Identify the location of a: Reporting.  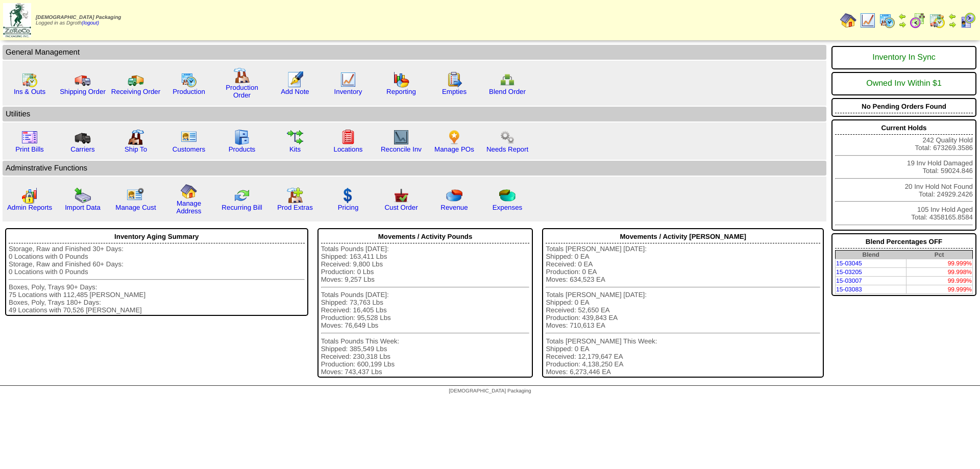
(401, 91).